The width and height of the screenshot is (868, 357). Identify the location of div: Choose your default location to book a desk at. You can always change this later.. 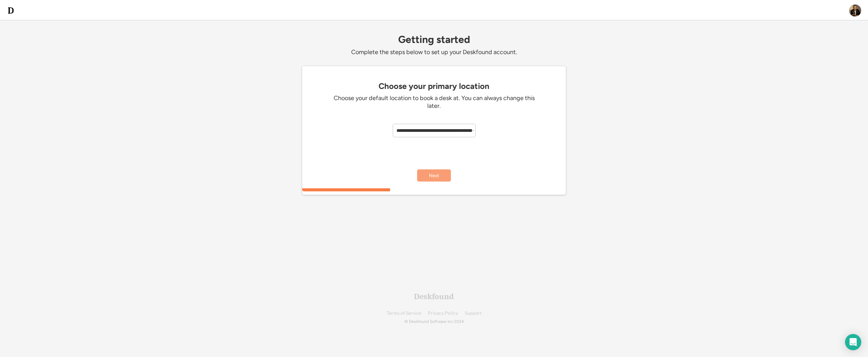
(434, 102).